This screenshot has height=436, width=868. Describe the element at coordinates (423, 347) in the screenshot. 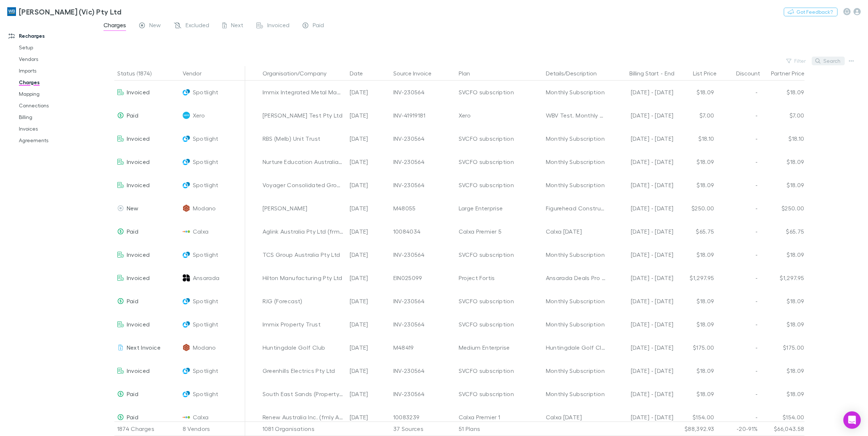

I see `div: M48419` at that location.